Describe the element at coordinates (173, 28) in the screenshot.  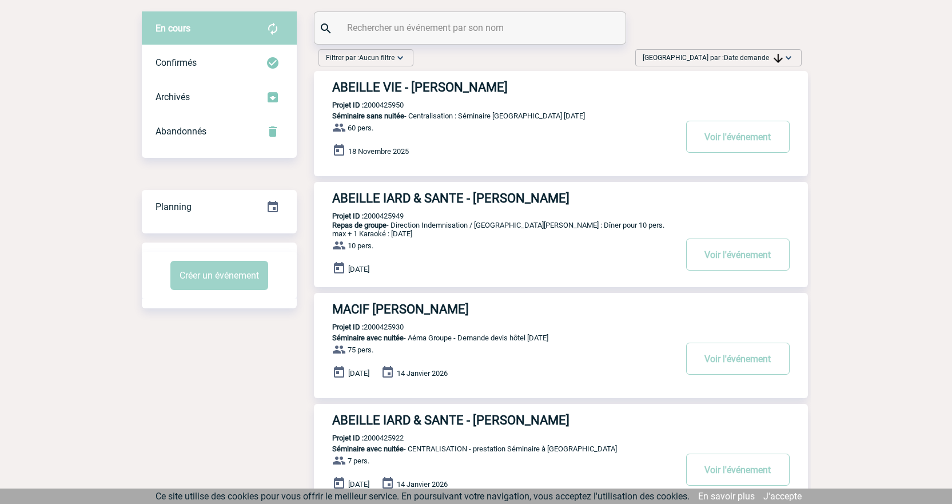
I see `span: En cours` at that location.